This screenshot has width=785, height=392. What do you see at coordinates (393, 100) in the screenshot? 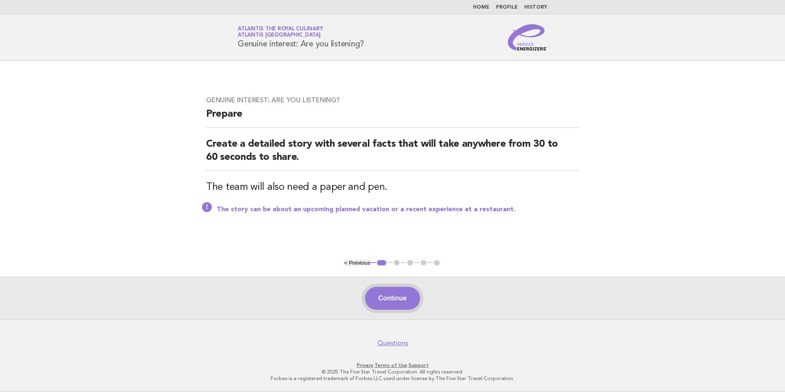
I see `h3: Genuine interest: Are you listening?` at bounding box center [393, 100].